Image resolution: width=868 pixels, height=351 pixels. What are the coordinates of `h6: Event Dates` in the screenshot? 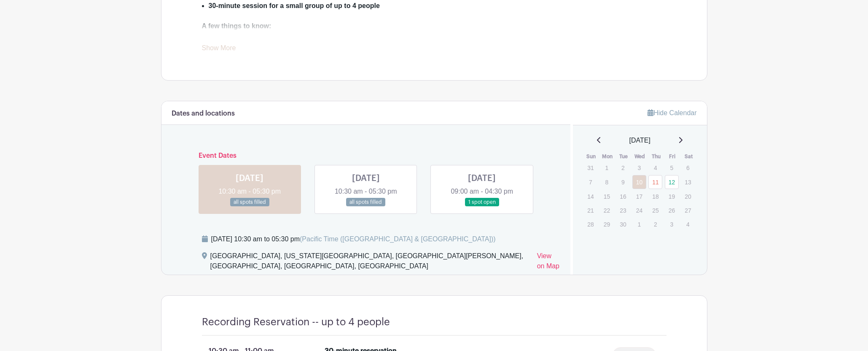 It's located at (366, 155).